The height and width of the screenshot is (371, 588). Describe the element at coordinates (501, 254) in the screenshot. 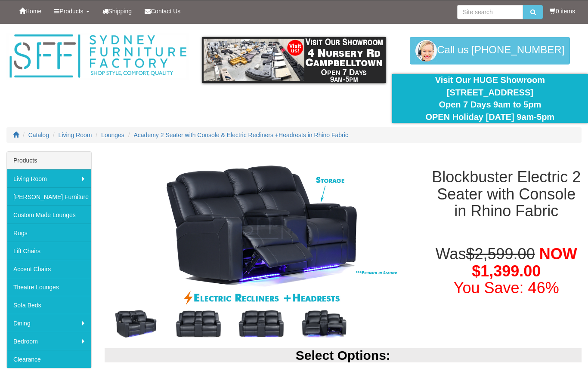

I see `del: $2,599.00` at that location.